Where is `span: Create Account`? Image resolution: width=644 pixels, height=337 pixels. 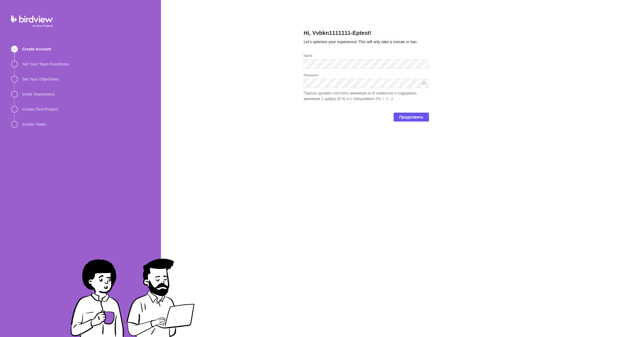
span: Create Account is located at coordinates (37, 49).